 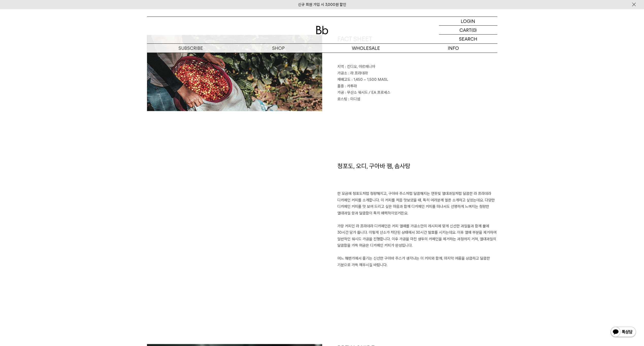 I want to click on span: 가공, so click(x=341, y=92).